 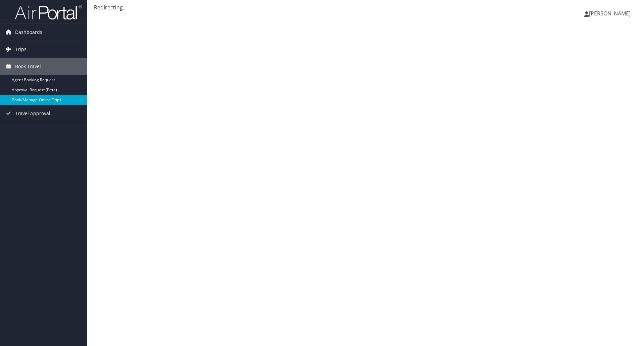 What do you see at coordinates (28, 32) in the screenshot?
I see `span: Dashboards` at bounding box center [28, 32].